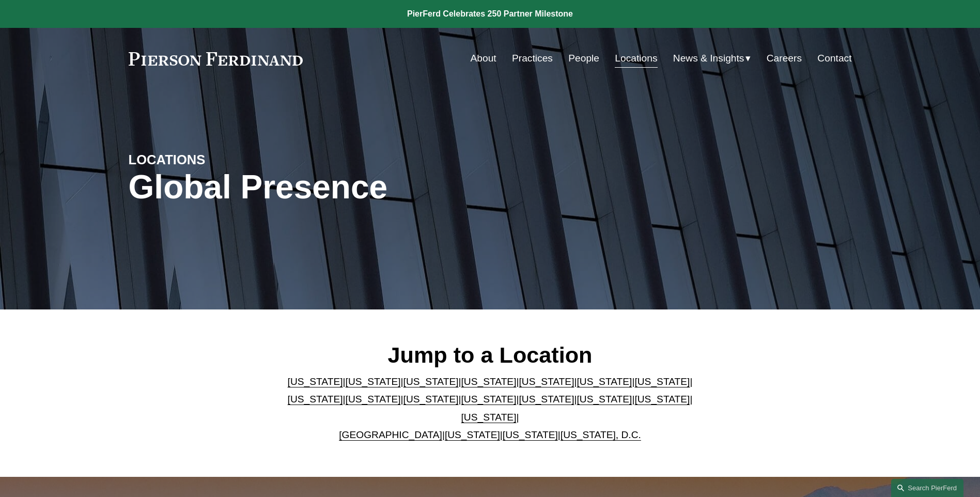 The height and width of the screenshot is (497, 980). What do you see at coordinates (490, 355) in the screenshot?
I see `h2: Jump to a Location` at bounding box center [490, 355].